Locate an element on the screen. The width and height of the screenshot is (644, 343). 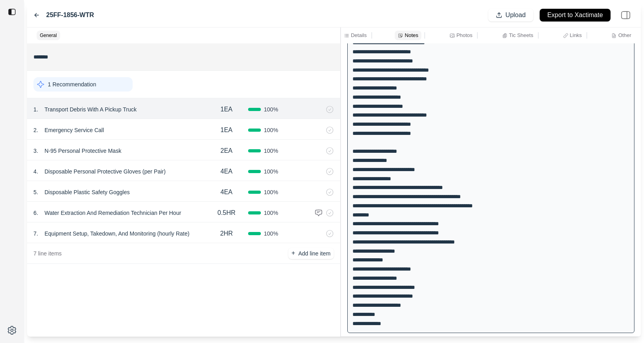
p: 2EA is located at coordinates (227, 151).